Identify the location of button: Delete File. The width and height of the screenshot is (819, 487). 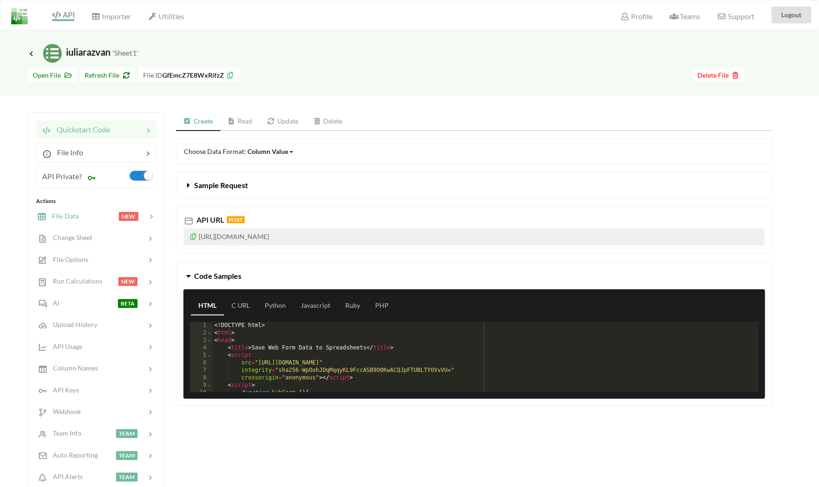
(718, 74).